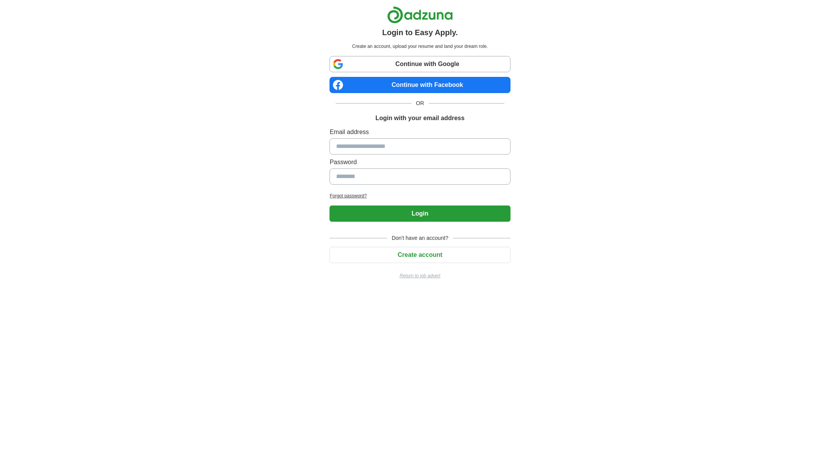 Image resolution: width=840 pixels, height=467 pixels. I want to click on a: Continue with Facebook, so click(419, 85).